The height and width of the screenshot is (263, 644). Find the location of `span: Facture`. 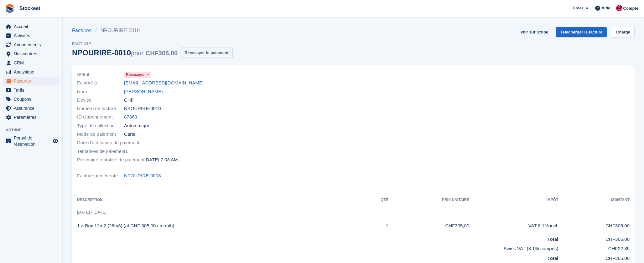

span: Facture is located at coordinates (152, 43).